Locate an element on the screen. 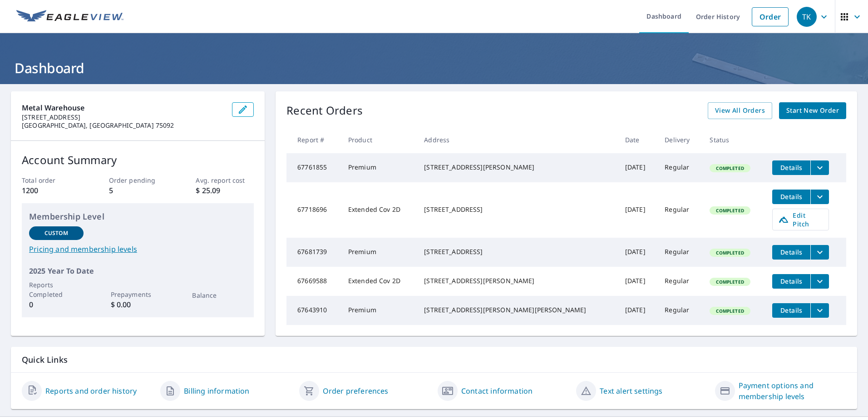 The width and height of the screenshot is (868, 420). button: detailsBtn-67681739 is located at coordinates (791, 252).